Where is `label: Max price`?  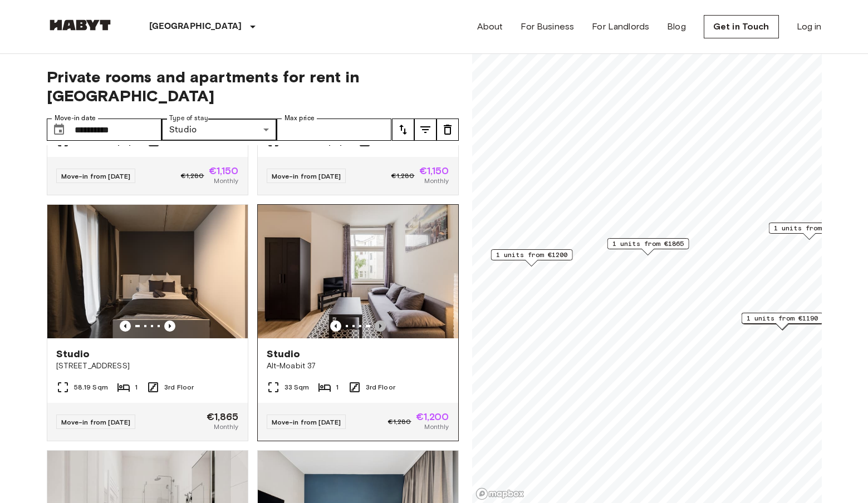 label: Max price is located at coordinates (300, 118).